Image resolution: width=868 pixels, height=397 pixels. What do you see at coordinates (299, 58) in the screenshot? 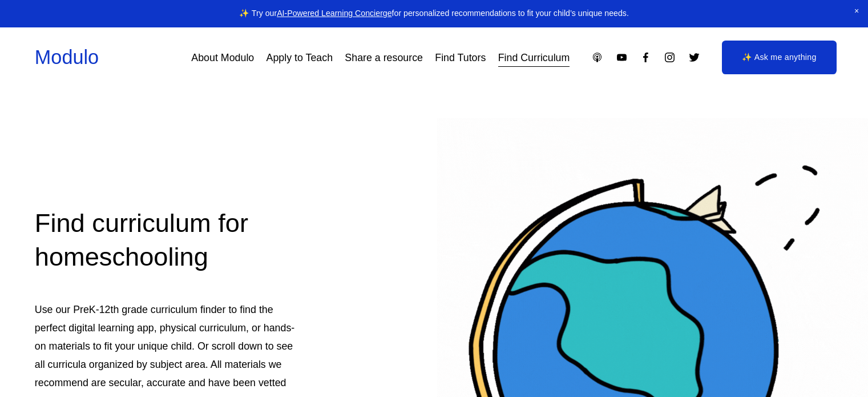
I see `a: Apply to Teach` at bounding box center [299, 58].